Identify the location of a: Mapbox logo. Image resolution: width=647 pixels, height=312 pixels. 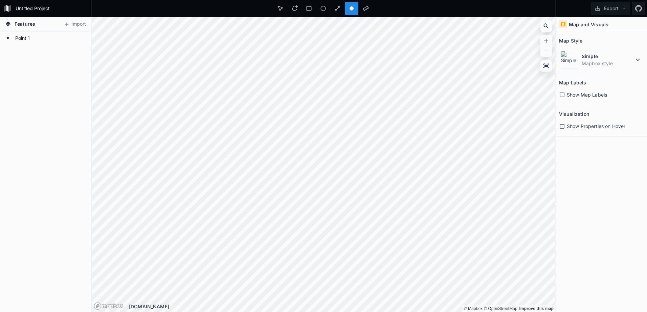
(109, 306).